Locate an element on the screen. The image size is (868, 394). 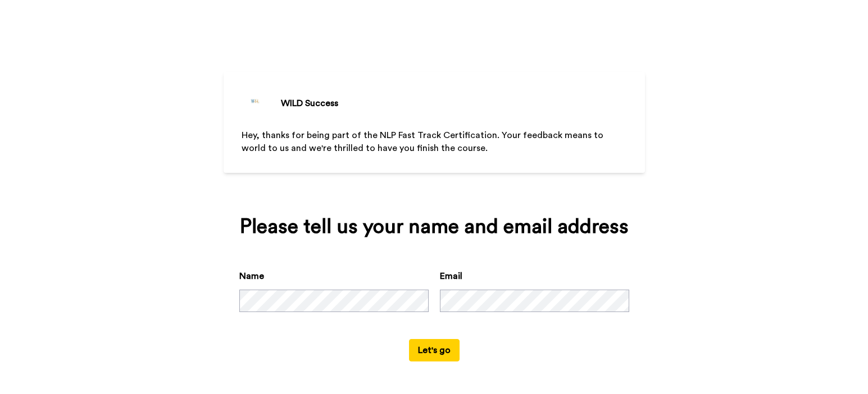
label: Name is located at coordinates (252, 276).